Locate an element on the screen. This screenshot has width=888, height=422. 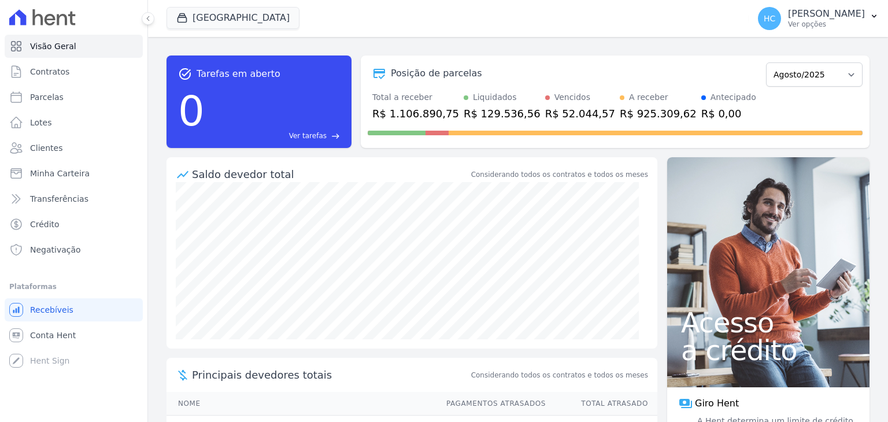
div: R$ 52.044,57 is located at coordinates (580, 113).